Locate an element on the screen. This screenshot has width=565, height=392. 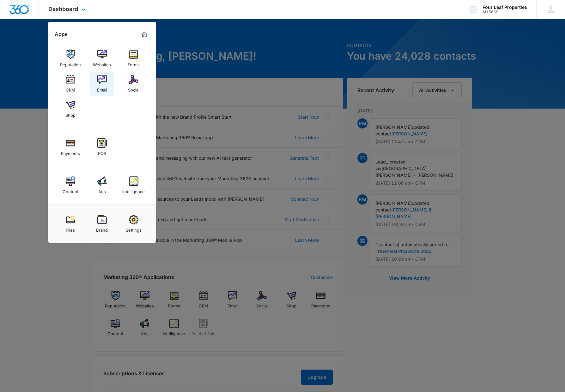
div: Email is located at coordinates (102, 88).